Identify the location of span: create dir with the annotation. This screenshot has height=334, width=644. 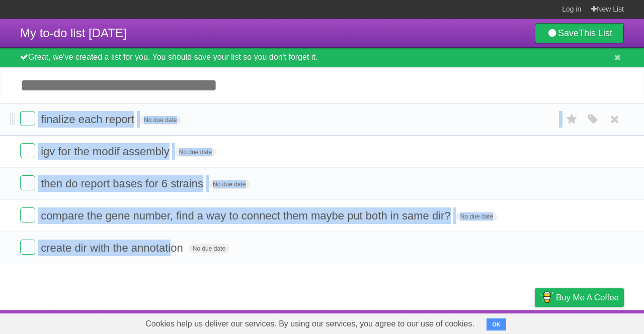
(114, 248).